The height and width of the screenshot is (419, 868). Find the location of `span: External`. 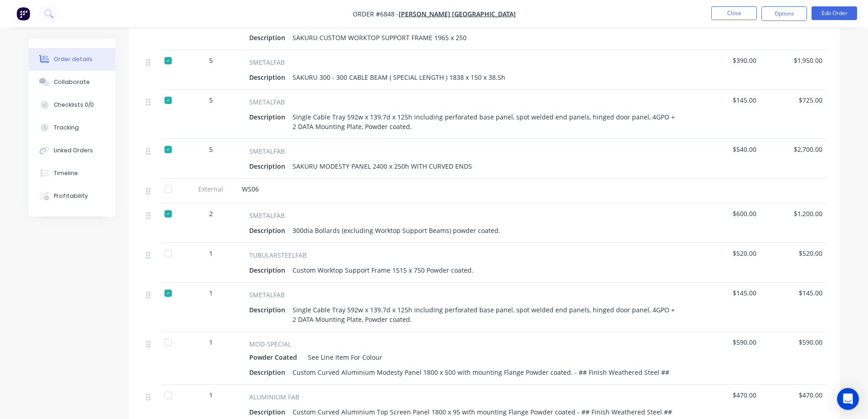

span: External is located at coordinates (211, 189).